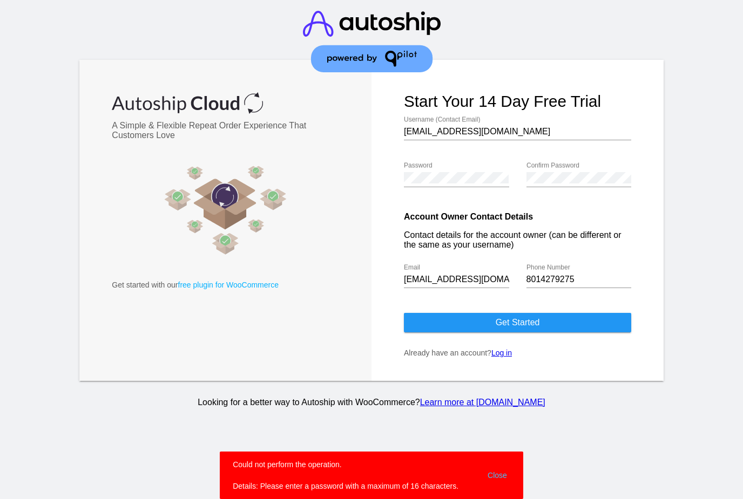 This screenshot has width=743, height=499. What do you see at coordinates (372, 476) in the screenshot?
I see `simple-snack-bar: Could not perform the operation. Details: Please enter a password with a maximum of 16 characters.` at bounding box center [372, 476].